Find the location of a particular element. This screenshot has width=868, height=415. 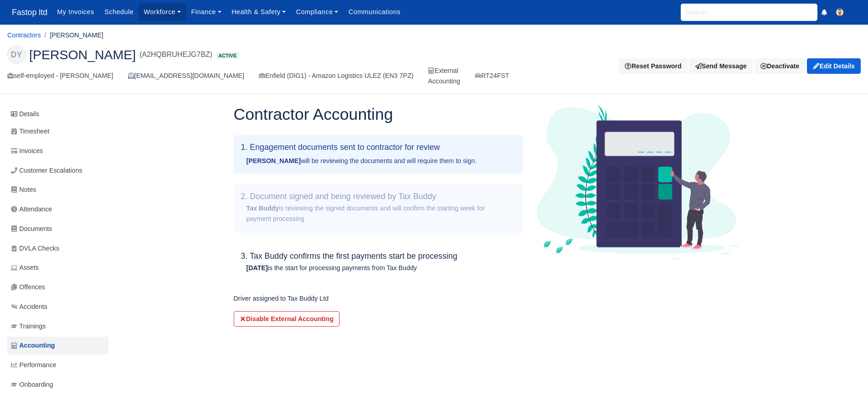

span: Customer Escalations is located at coordinates (46, 170).